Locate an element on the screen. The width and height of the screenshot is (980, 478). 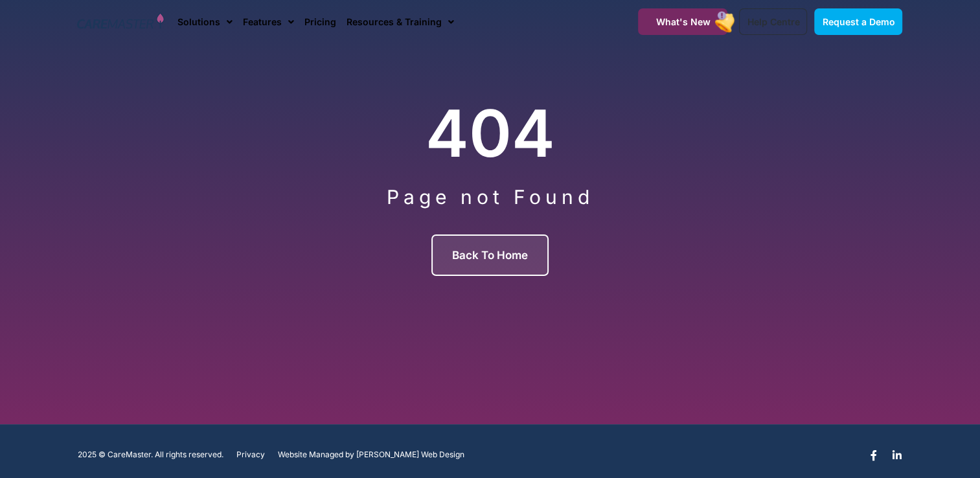
a: Request a Demo is located at coordinates (859, 22).